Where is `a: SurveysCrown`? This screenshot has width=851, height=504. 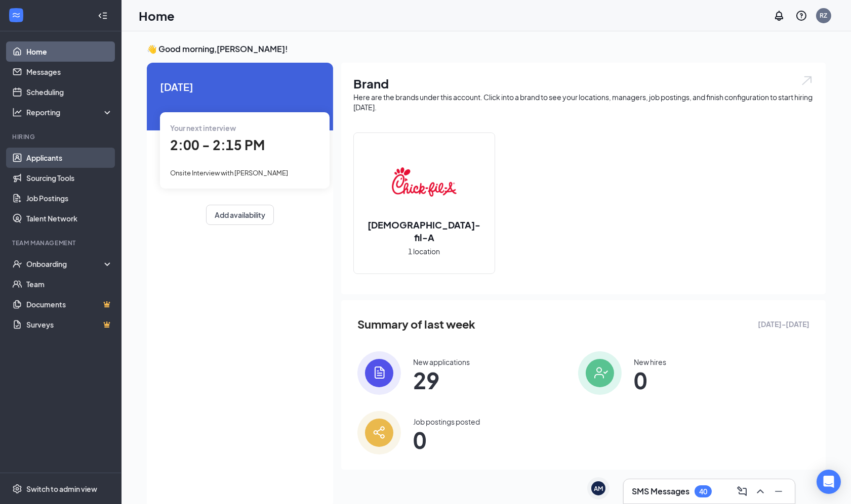 a: SurveysCrown is located at coordinates (70, 325).